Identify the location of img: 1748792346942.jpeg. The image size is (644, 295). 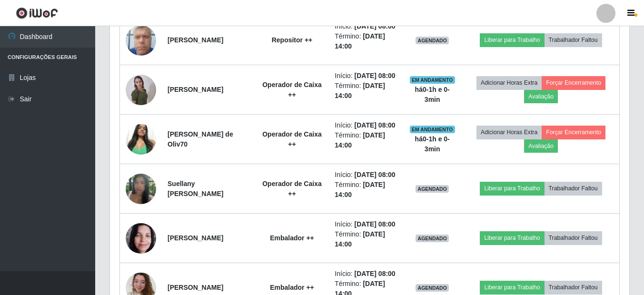
(141, 189).